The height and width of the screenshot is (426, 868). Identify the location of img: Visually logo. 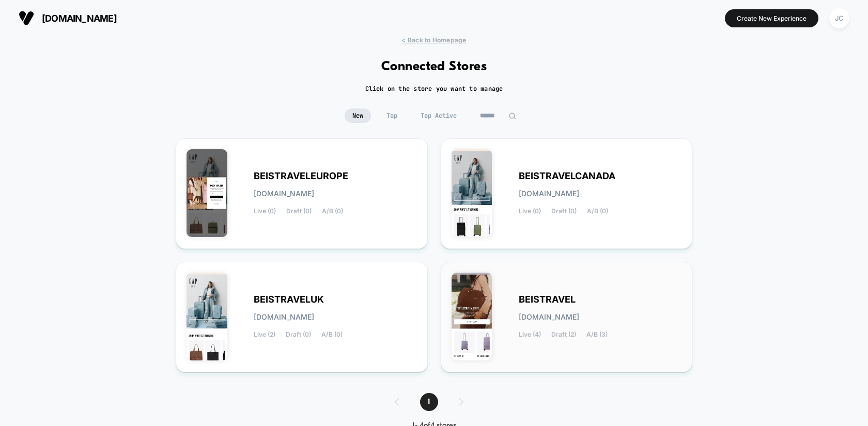
(27, 18).